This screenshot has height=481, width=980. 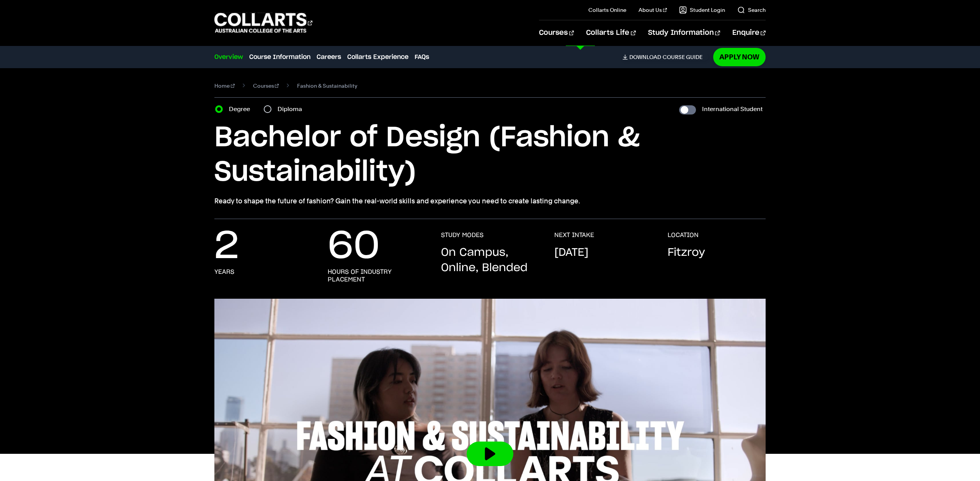 I want to click on a: Study Information, so click(x=684, y=33).